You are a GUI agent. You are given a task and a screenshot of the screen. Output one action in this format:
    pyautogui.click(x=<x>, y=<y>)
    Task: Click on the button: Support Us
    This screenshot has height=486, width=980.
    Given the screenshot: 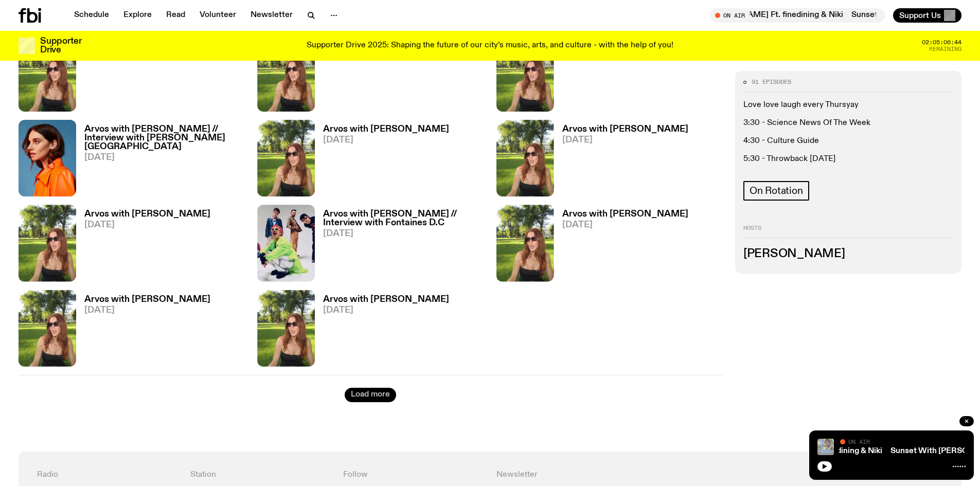 What is the action you would take?
    pyautogui.click(x=927, y=15)
    